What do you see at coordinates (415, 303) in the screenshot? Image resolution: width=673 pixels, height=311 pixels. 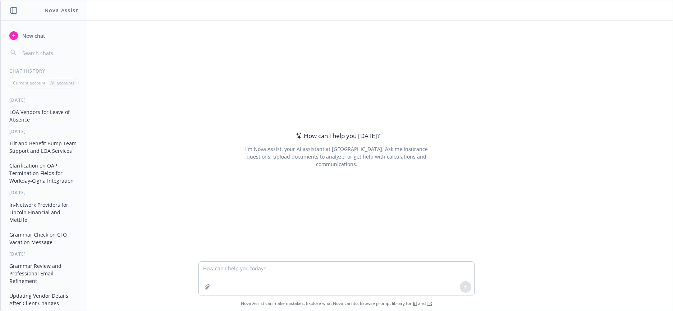 I see `a: BI` at bounding box center [415, 303].